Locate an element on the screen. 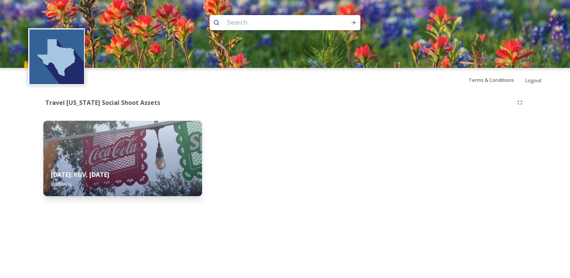  span: Terms & Conditions is located at coordinates (491, 80).